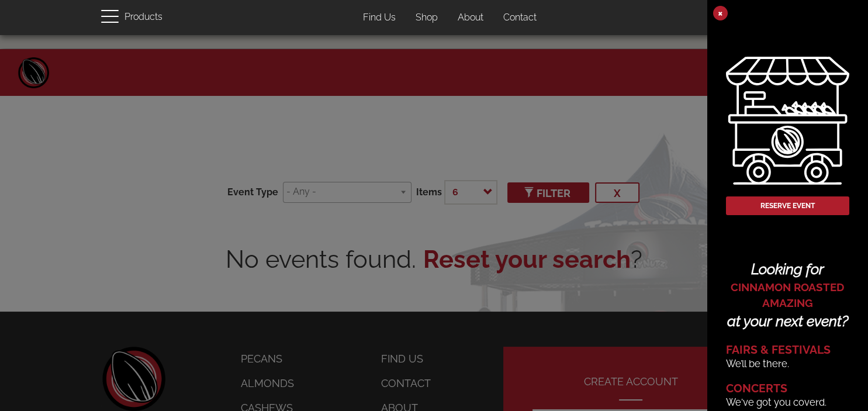 The image size is (868, 411). Describe the element at coordinates (520, 17) in the screenshot. I see `a: Contact` at that location.